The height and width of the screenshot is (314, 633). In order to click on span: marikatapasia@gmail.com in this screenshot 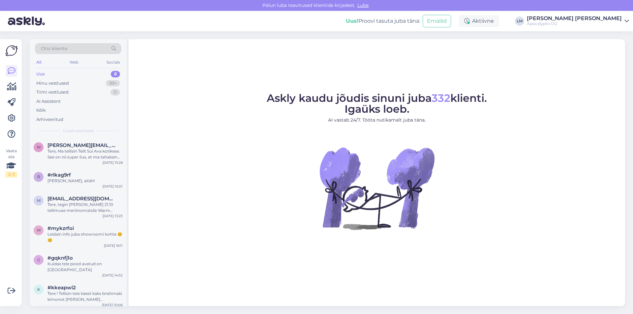, I will do `click(82, 199)`.